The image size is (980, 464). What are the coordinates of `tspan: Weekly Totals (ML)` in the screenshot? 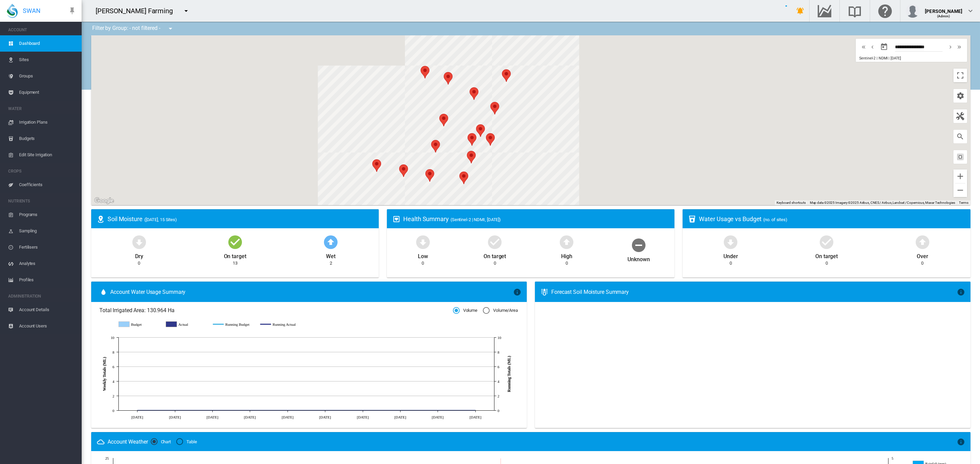 It's located at (104, 374).